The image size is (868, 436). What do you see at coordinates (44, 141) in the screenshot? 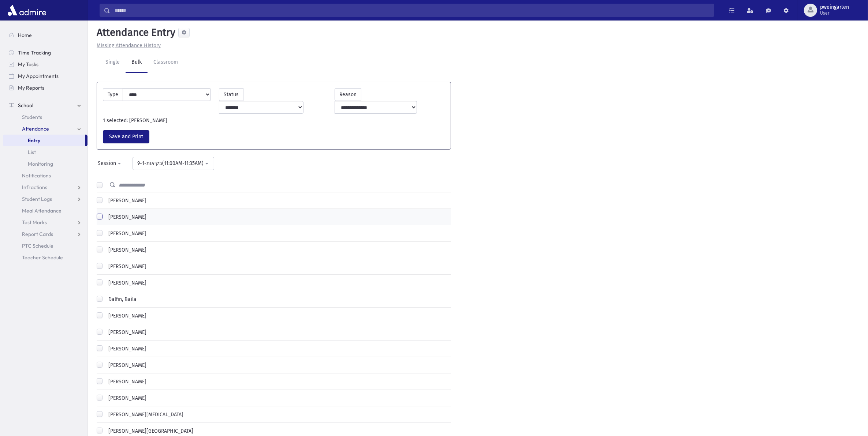
I see `a: Entry` at bounding box center [44, 141].